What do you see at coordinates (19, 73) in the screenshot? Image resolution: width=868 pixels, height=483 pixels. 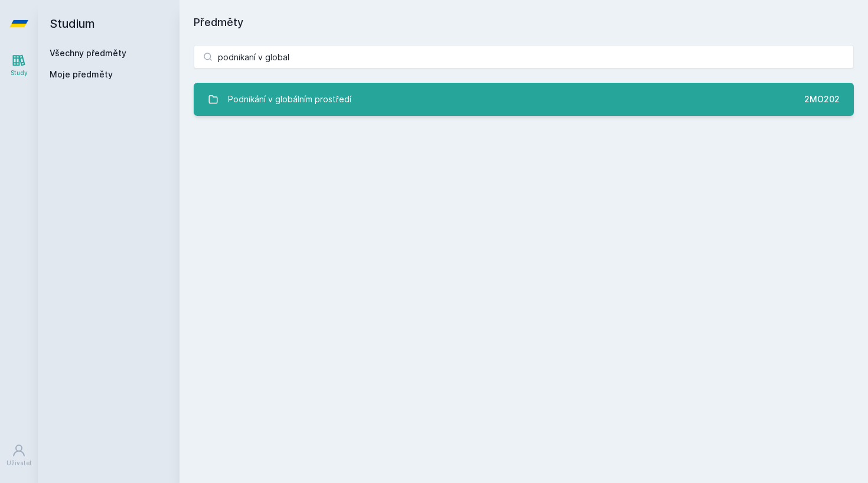 I see `div: Study` at bounding box center [19, 73].